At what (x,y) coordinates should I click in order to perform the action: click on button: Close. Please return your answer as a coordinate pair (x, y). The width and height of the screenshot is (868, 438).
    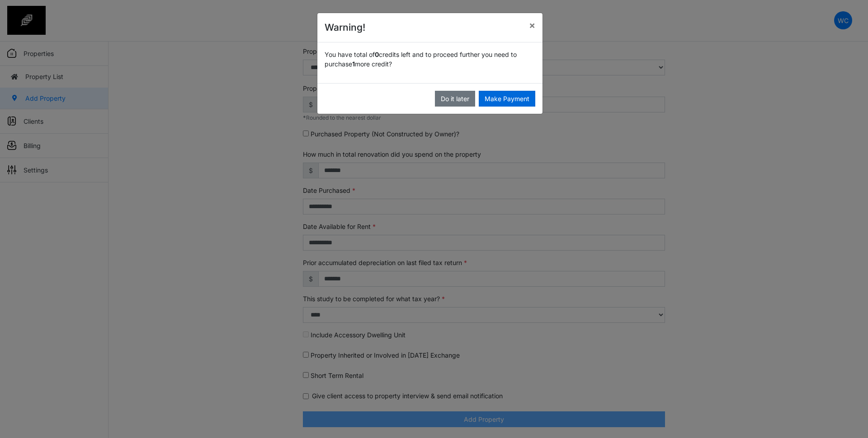
    Looking at the image, I should click on (532, 25).